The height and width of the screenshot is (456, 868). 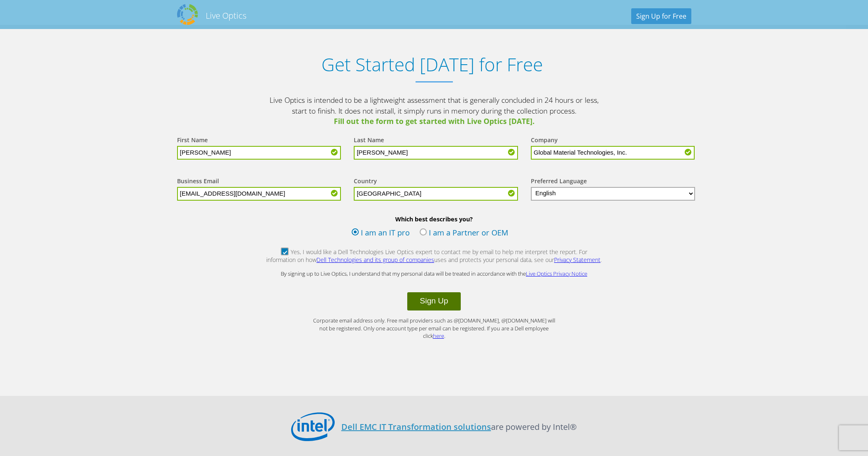 What do you see at coordinates (193, 141) in the screenshot?
I see `label: First Name` at bounding box center [193, 141].